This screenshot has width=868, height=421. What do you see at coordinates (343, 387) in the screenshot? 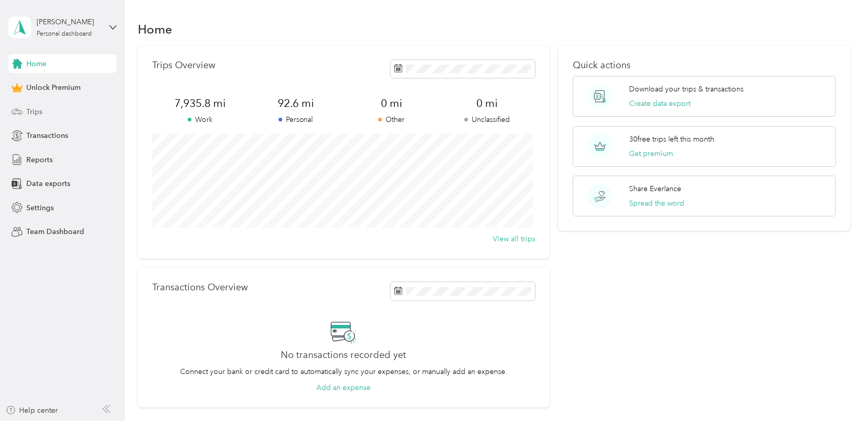
I see `button: Add an expense` at bounding box center [343, 387].